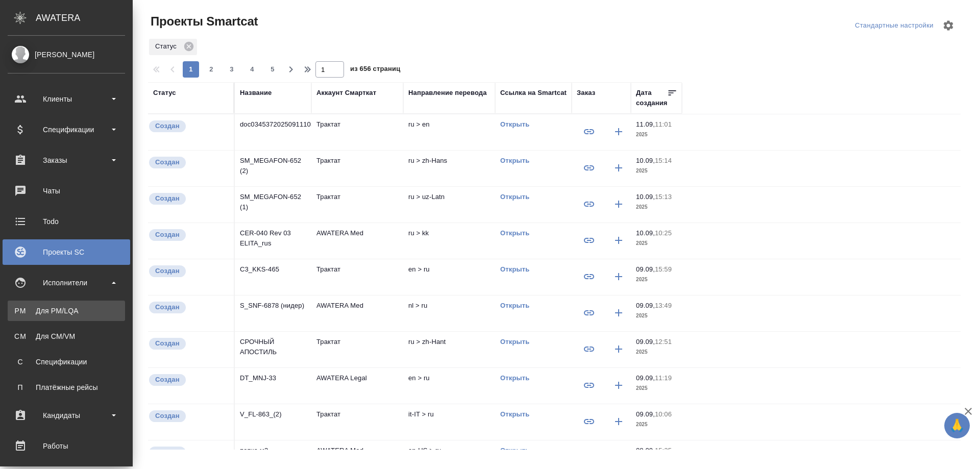  Describe the element at coordinates (346, 93) in the screenshot. I see `div: Аккаунт Смарткат` at that location.